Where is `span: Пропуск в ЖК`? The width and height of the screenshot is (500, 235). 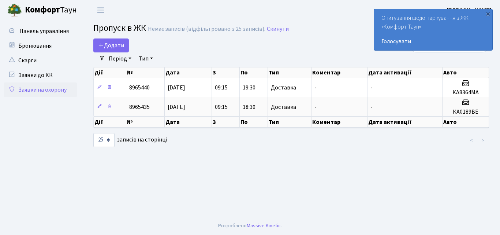
span: Пропуск в ЖК is located at coordinates (120, 28).